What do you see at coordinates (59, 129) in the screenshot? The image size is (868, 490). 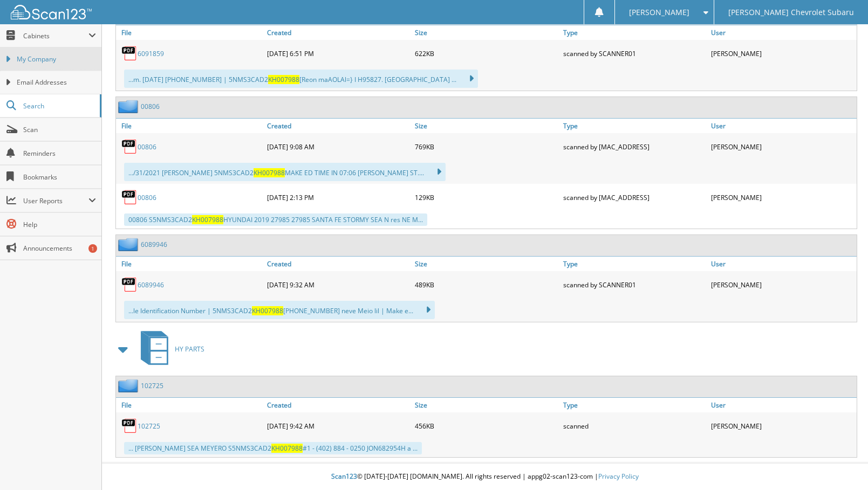 I see `span: Scan` at bounding box center [59, 129].